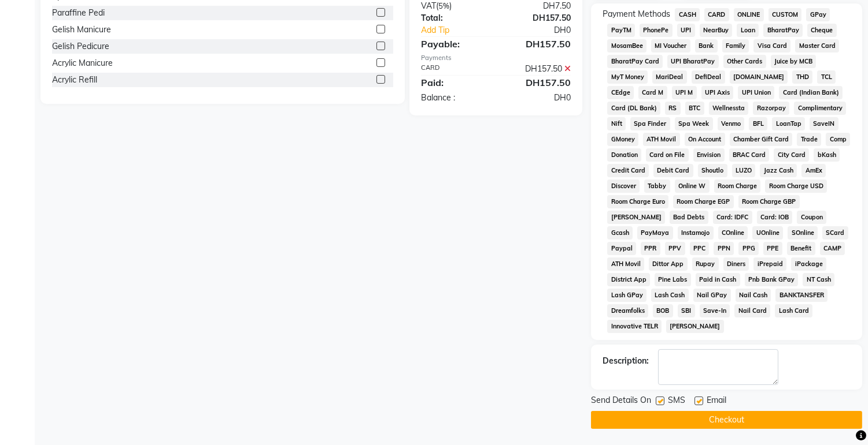  I want to click on span: CASH, so click(687, 14).